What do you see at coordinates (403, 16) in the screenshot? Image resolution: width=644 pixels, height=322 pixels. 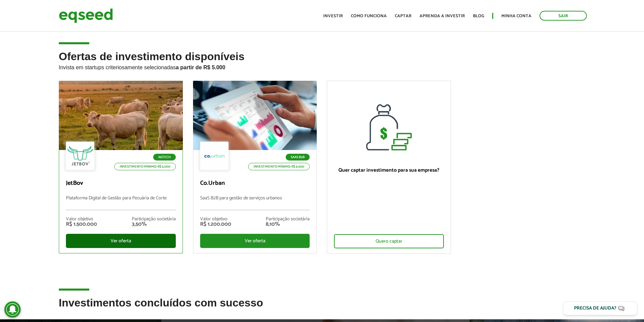 I see `a: Captar` at bounding box center [403, 16].